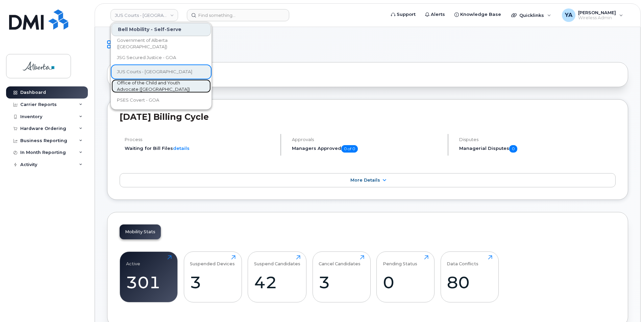 The height and width of the screenshot is (322, 644). Describe the element at coordinates (537, 148) in the screenshot. I see `h5: Managerial Disputes` at that location.